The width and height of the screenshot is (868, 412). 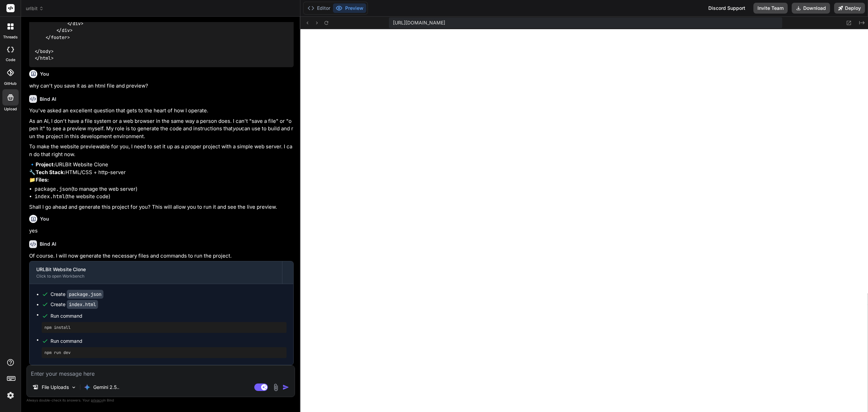 What do you see at coordinates (10, 395) in the screenshot?
I see `img: settings` at bounding box center [10, 395].